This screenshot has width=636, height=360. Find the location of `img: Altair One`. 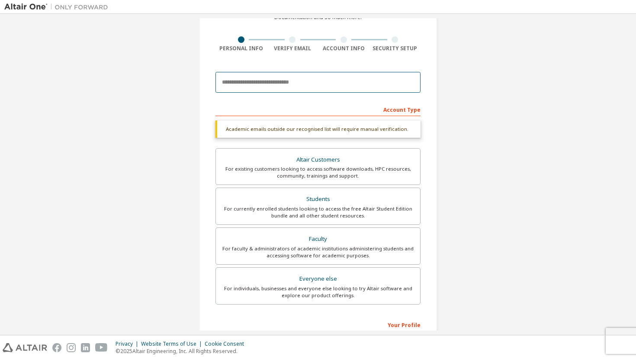

img: Altair One is located at coordinates (58, 7).